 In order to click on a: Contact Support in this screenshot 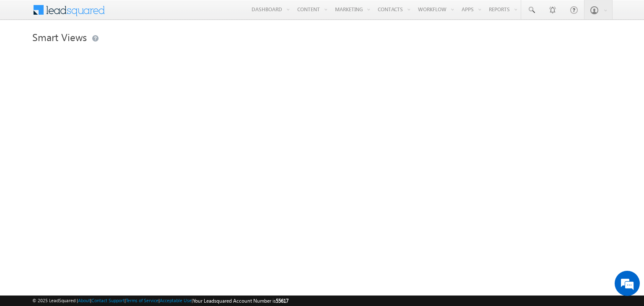, I will do `click(108, 300)`.